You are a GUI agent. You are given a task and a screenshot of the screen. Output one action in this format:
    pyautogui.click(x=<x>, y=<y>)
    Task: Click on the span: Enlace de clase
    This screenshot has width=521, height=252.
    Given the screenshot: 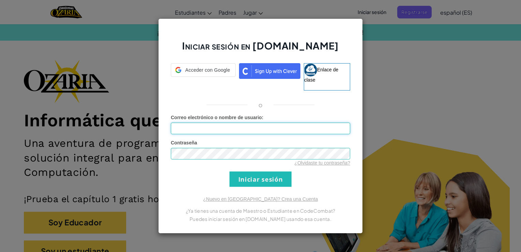 What is the action you would take?
    pyautogui.click(x=321, y=75)
    